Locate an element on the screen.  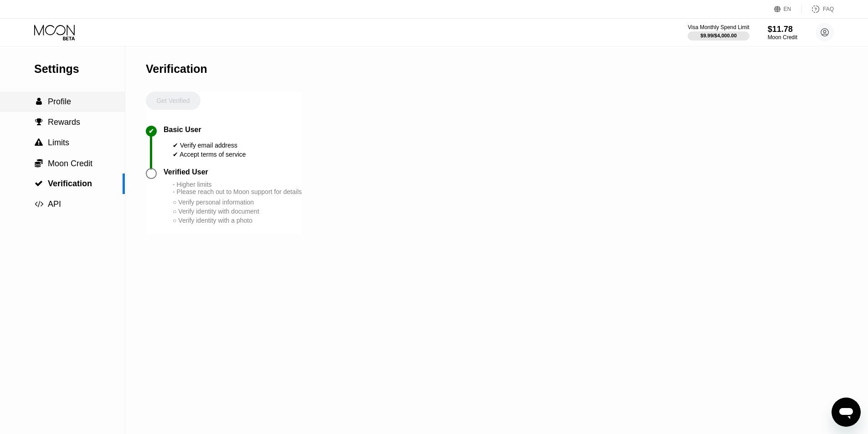
span: Rewards is located at coordinates (64, 122).